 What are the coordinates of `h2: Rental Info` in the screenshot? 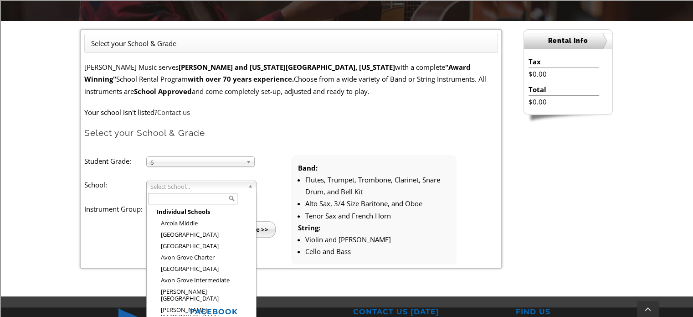 It's located at (568, 41).